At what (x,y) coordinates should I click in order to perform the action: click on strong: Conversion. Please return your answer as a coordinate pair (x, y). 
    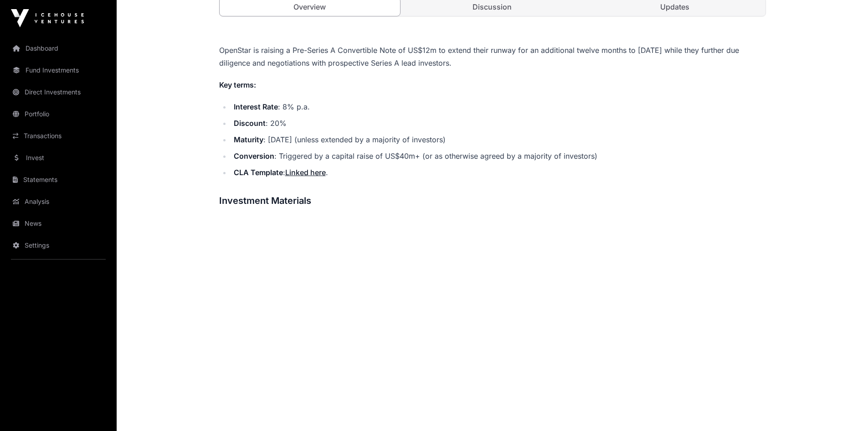
    Looking at the image, I should click on (254, 156).